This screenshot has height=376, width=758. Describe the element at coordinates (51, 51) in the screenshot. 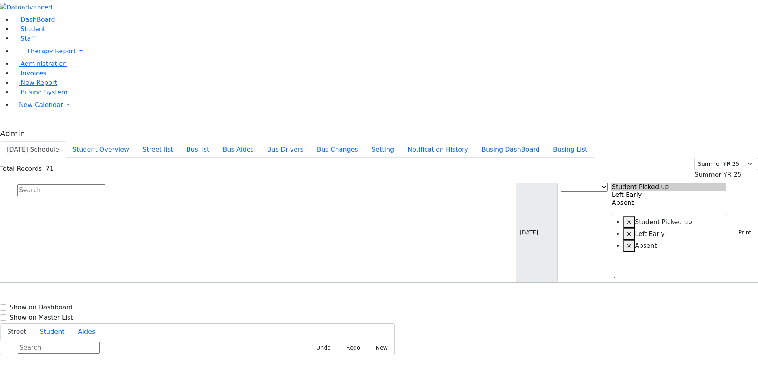

I see `span: Therapy Report` at that location.